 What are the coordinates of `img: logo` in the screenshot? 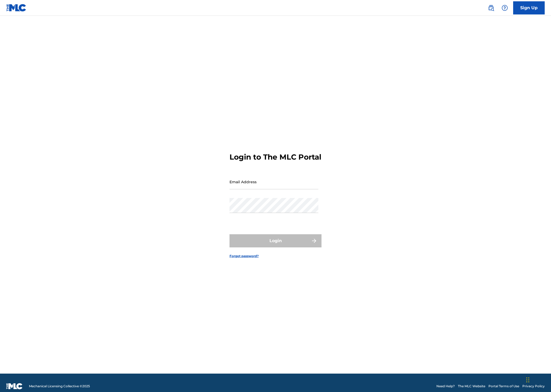 It's located at (15, 386).